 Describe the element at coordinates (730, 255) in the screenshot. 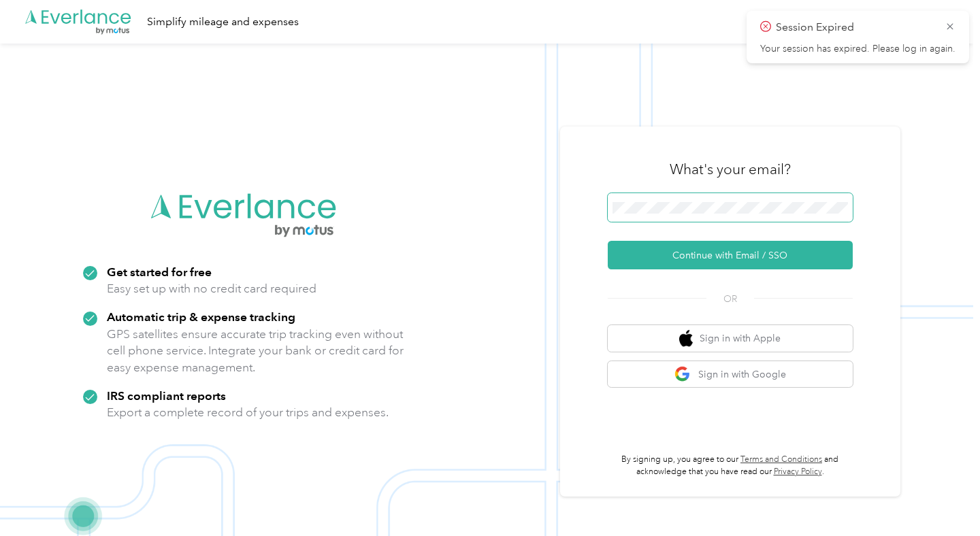

I see `button: Continue with Email / SSO` at that location.